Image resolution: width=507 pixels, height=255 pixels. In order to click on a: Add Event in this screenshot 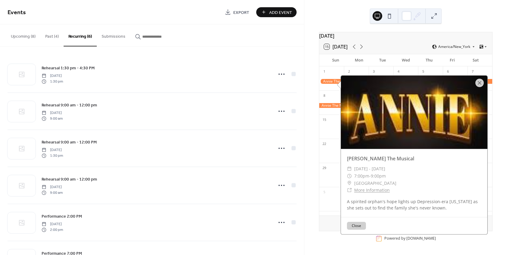, I will do `click(277, 12)`.